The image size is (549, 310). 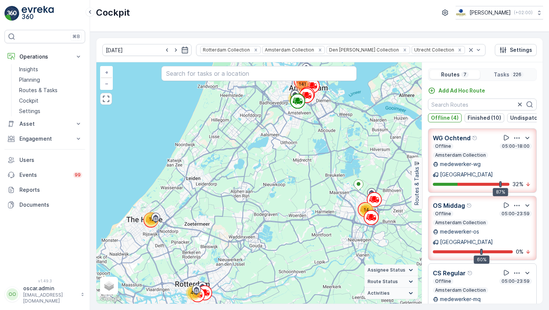 What do you see at coordinates (482, 105) in the screenshot?
I see `input: Search Routes` at bounding box center [482, 105].